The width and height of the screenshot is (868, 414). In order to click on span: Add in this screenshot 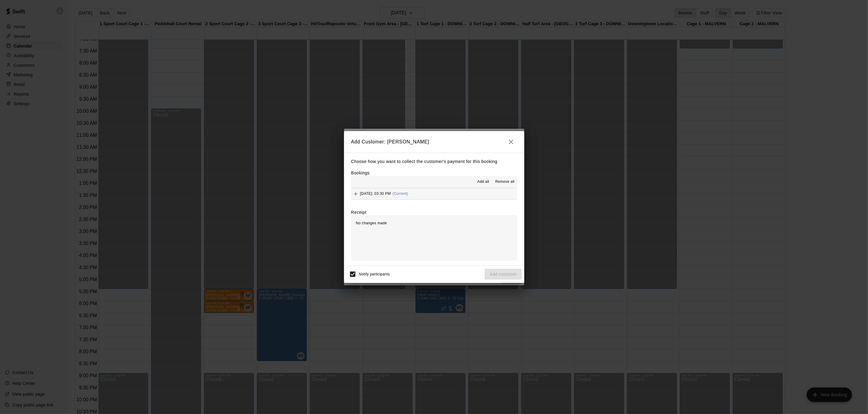, I will do `click(355, 193)`.